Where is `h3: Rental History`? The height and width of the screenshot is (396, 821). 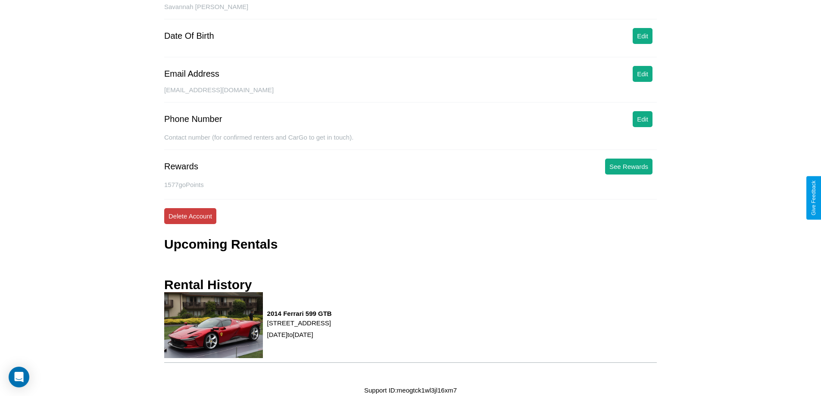 h3: Rental History is located at coordinates (208, 285).